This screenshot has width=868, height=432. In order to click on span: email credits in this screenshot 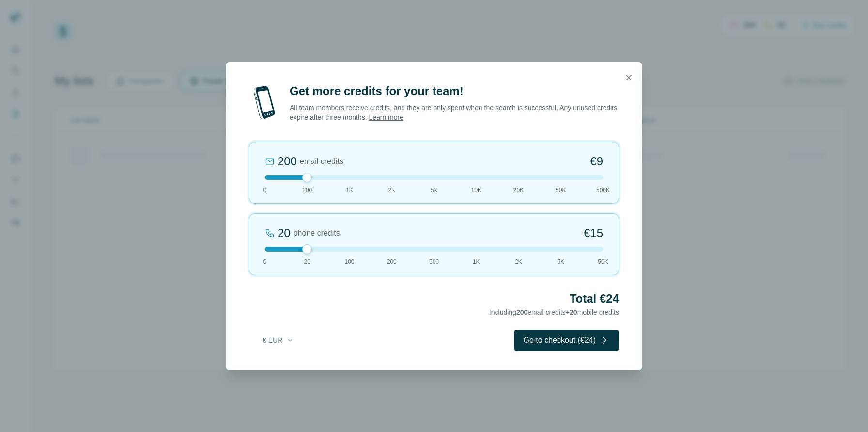, I will do `click(322, 162)`.